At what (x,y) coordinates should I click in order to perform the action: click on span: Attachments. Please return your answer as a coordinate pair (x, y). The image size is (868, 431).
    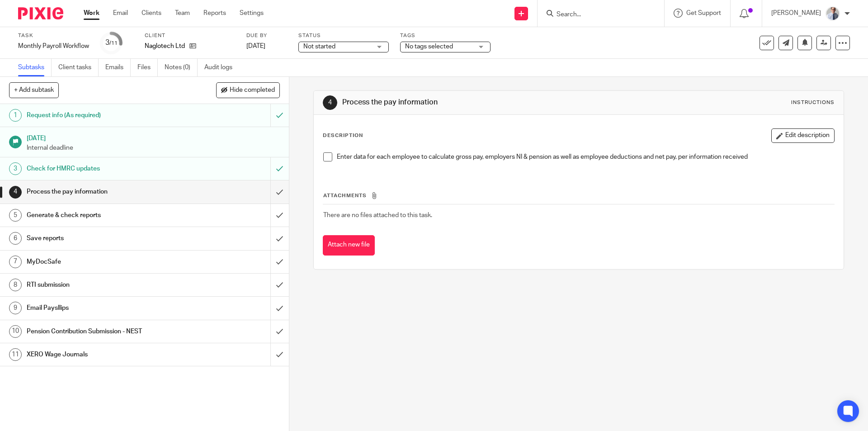
    Looking at the image, I should click on (345, 196).